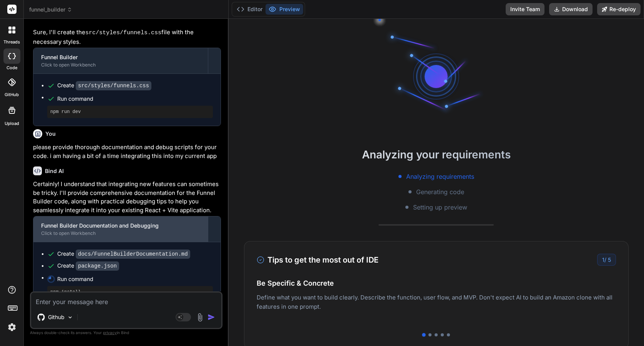 This screenshot has height=346, width=644. What do you see at coordinates (127, 198) in the screenshot?
I see `p: Certainly! I understand that integrating new features can sometimes be tricky. I'll provide compr...` at bounding box center [127, 198].